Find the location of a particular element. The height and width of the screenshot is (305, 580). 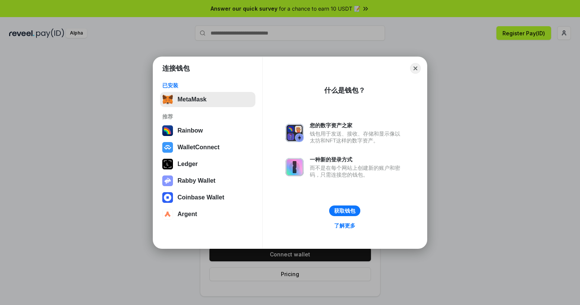

button: 获取钱包 is located at coordinates (345, 211).